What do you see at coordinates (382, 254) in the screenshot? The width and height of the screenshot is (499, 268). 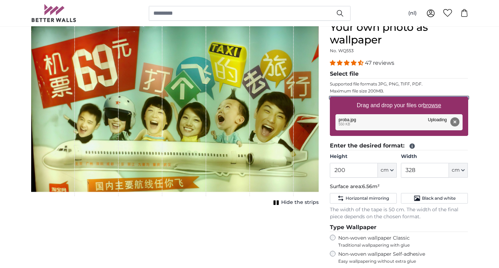 I see `font: Non-woven wallpaper Self-adhesive` at bounding box center [382, 254].